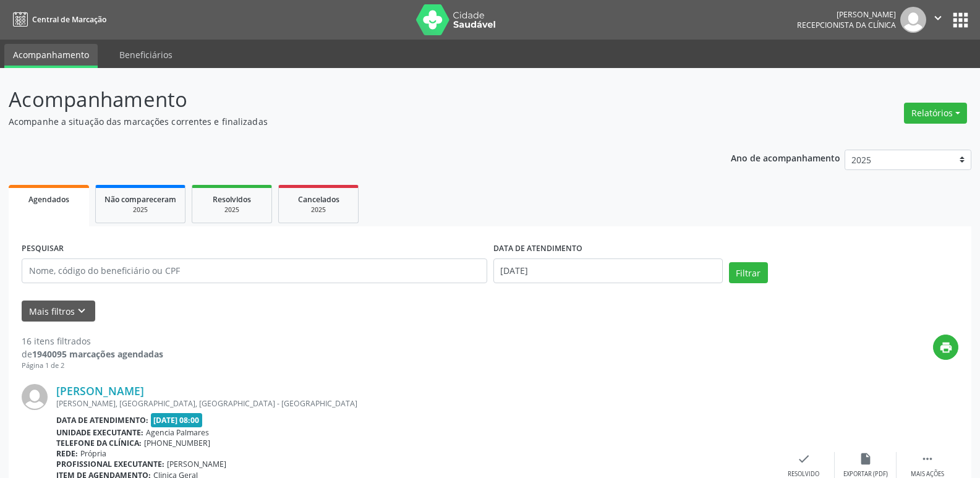  What do you see at coordinates (92, 341) in the screenshot?
I see `div: 16 itens filtrados` at bounding box center [92, 341].